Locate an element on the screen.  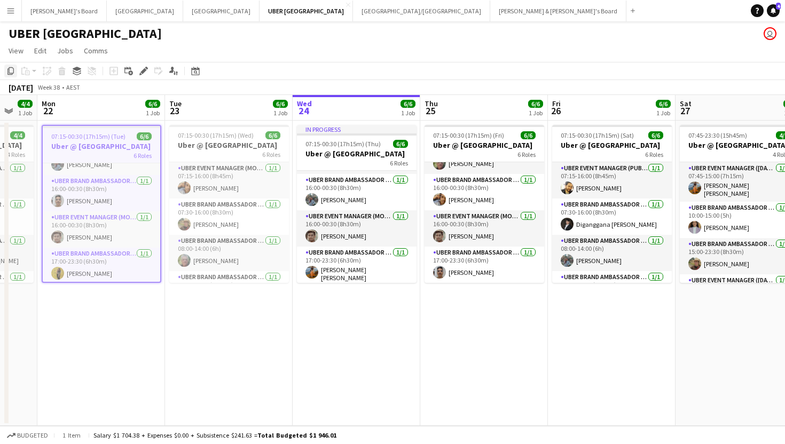
span: Jobs is located at coordinates (65, 51).